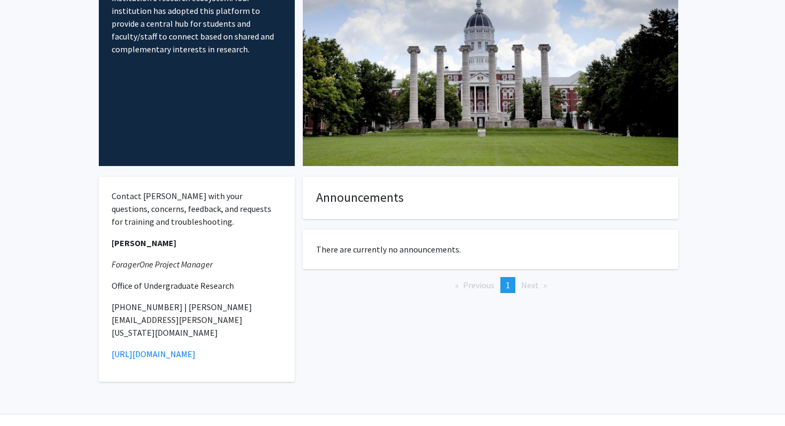 The width and height of the screenshot is (785, 426). What do you see at coordinates (490, 249) in the screenshot?
I see `p: There are currently no announcements.` at bounding box center [490, 249].